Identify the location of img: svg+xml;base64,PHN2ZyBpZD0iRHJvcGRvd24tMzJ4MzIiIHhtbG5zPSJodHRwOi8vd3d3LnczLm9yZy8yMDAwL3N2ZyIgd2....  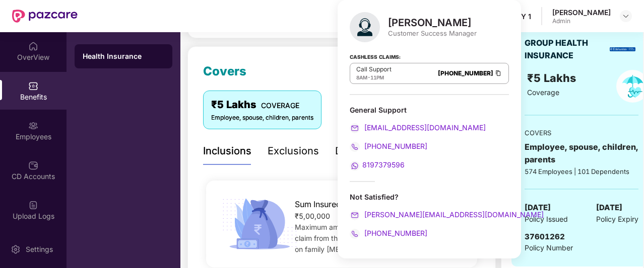
(626, 16).